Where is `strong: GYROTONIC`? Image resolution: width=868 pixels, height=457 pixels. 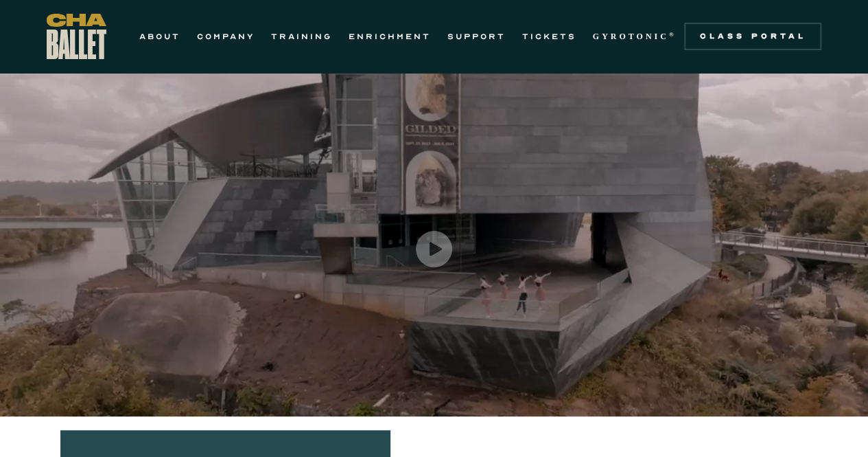
strong: GYROTONIC is located at coordinates (631, 36).